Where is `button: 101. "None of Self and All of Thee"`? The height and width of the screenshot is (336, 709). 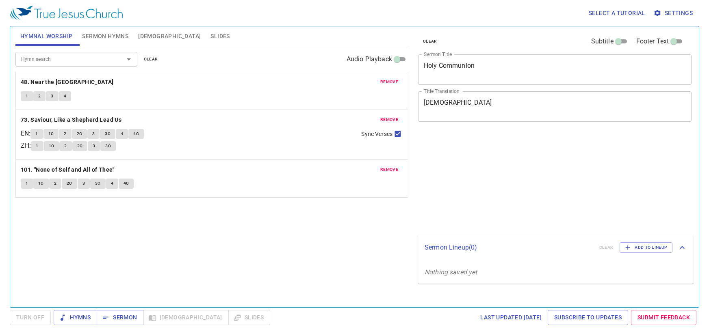
button: 101. "None of Self and All of Thee" is located at coordinates (68, 170).